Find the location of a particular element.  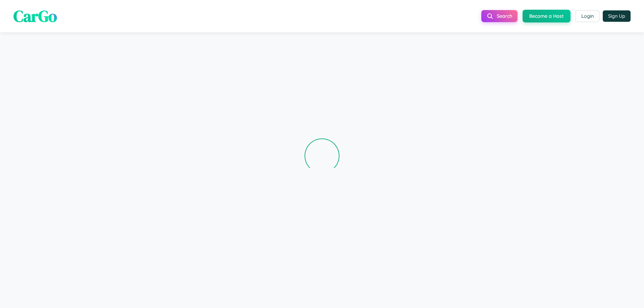

span: CarGo is located at coordinates (35, 16).